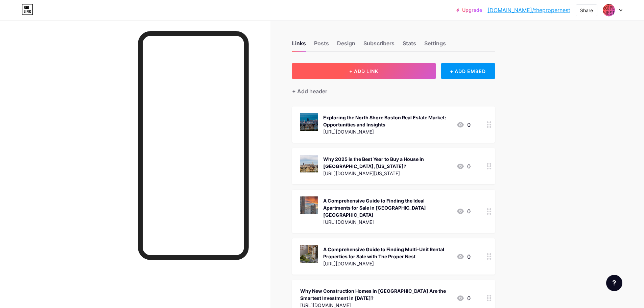 The height and width of the screenshot is (308, 644). Describe the element at coordinates (309, 163) in the screenshot. I see `img: Why 2025 is the Best Year to Buy a House in Boston, Massachusetts?` at that location.